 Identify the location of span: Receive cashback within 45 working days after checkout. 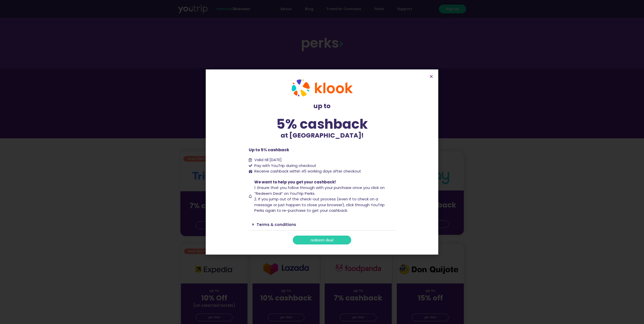
(307, 171).